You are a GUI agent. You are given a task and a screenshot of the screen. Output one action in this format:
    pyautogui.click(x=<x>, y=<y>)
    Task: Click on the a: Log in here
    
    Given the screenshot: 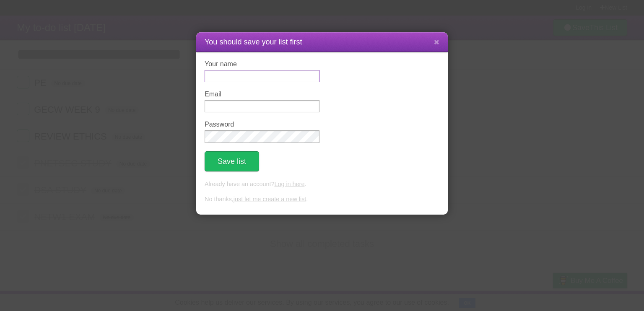 What is the action you would take?
    pyautogui.click(x=289, y=184)
    